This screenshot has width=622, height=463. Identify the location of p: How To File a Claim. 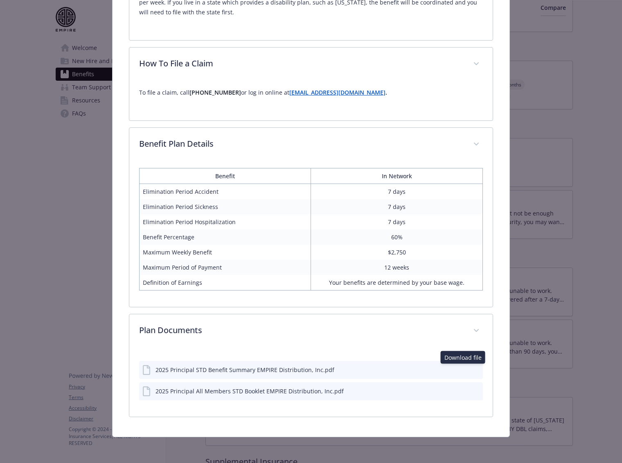
(301, 63).